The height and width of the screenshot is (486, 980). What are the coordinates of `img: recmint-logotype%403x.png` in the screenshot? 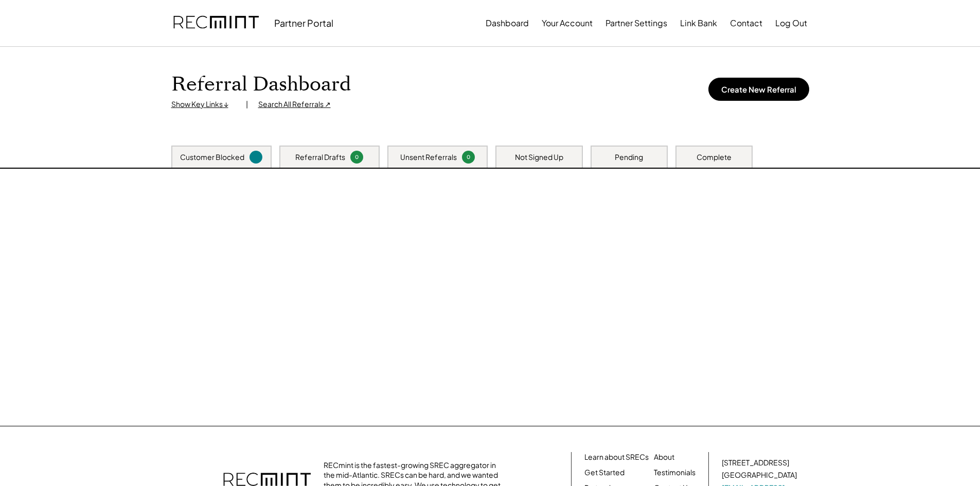 It's located at (217, 23).